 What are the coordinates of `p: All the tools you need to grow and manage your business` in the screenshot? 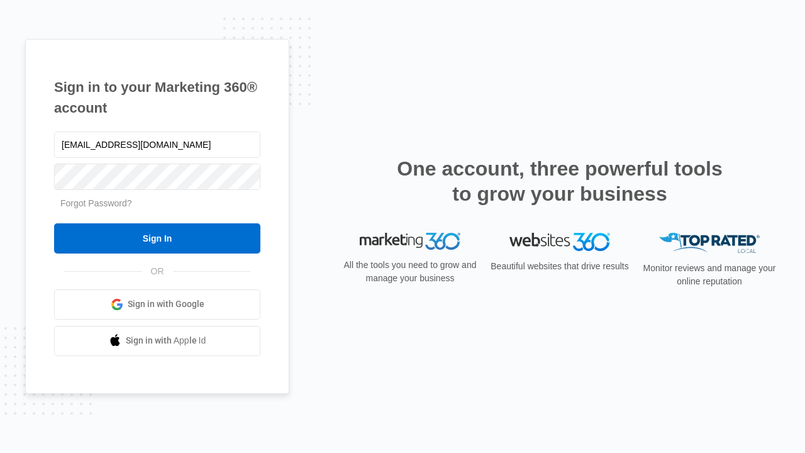 It's located at (410, 272).